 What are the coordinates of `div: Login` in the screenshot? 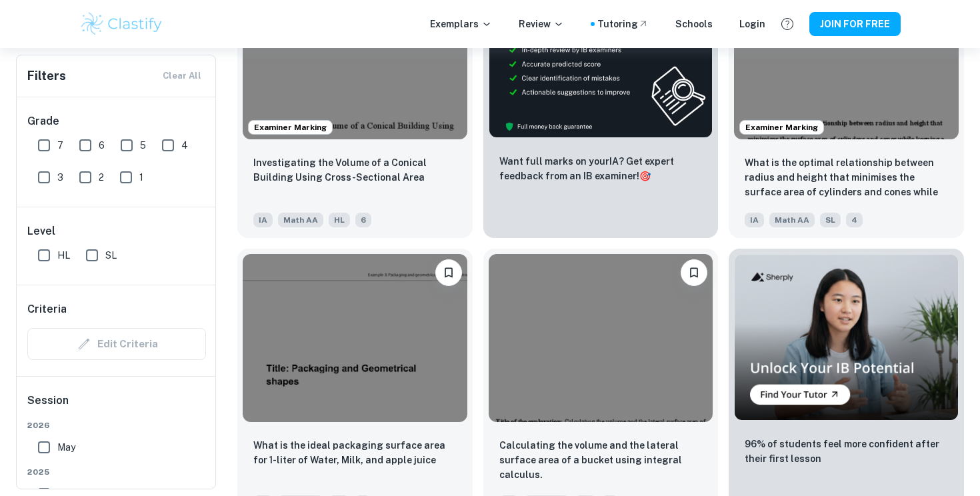 It's located at (752, 24).